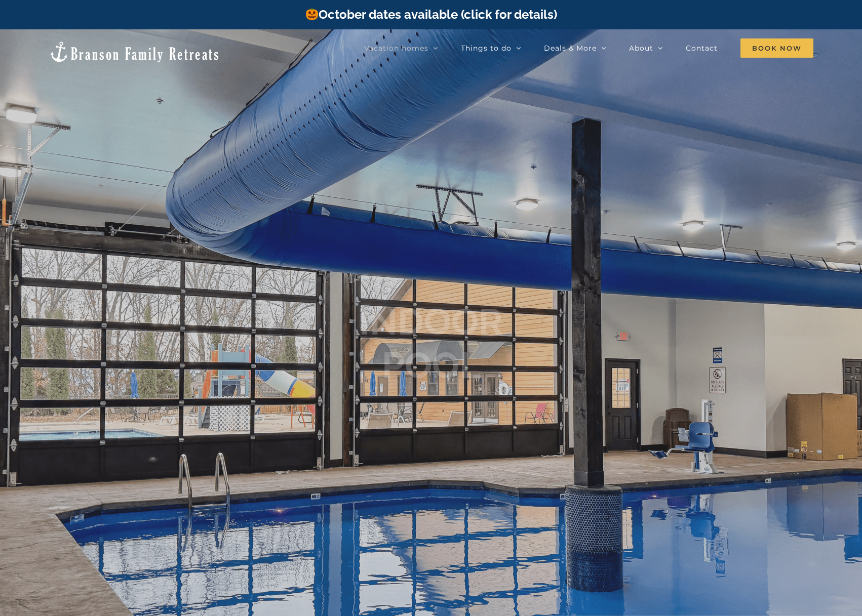  I want to click on span: Contact, so click(702, 48).